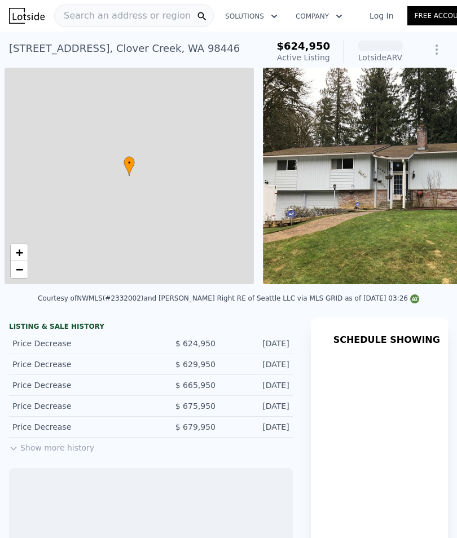  What do you see at coordinates (304, 58) in the screenshot?
I see `span: Active Listing` at bounding box center [304, 58].